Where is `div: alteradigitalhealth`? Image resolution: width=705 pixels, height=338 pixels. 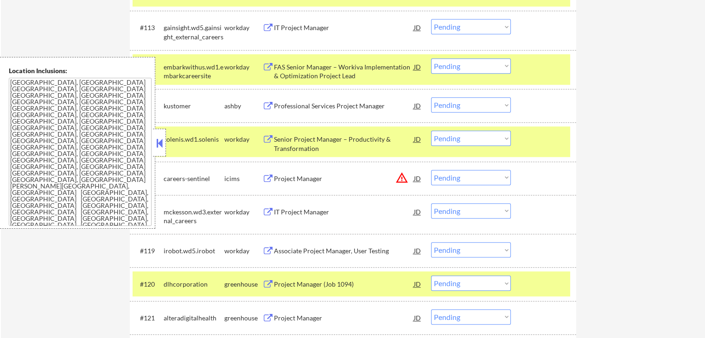
div: alteradigitalhealth is located at coordinates (194, 318).